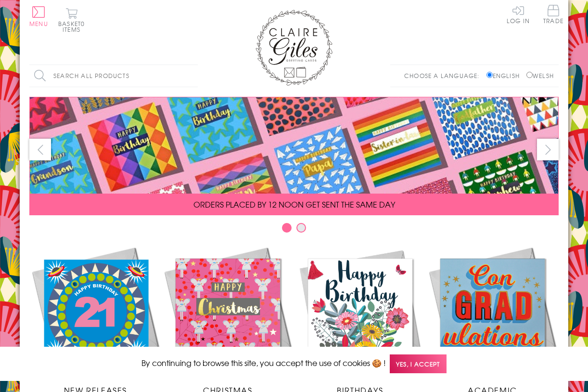 The height and width of the screenshot is (392, 588). Describe the element at coordinates (506, 76) in the screenshot. I see `label: English` at that location.